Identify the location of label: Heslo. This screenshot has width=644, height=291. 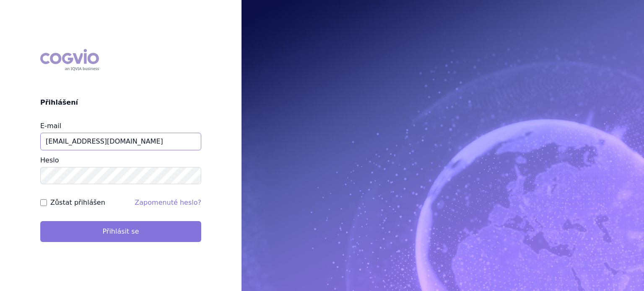
(49, 160).